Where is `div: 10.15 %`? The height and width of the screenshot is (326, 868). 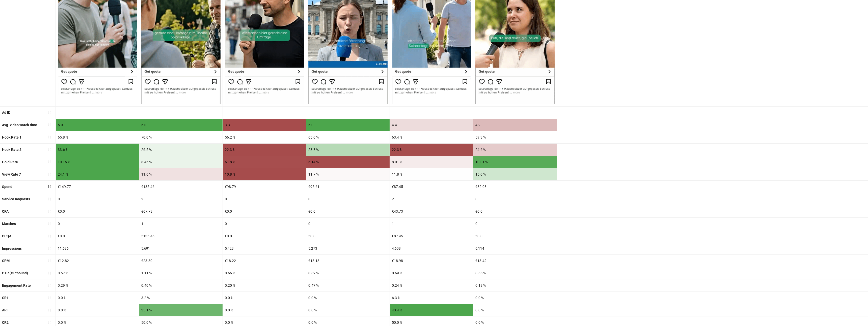
div: 10.15 % is located at coordinates (97, 162).